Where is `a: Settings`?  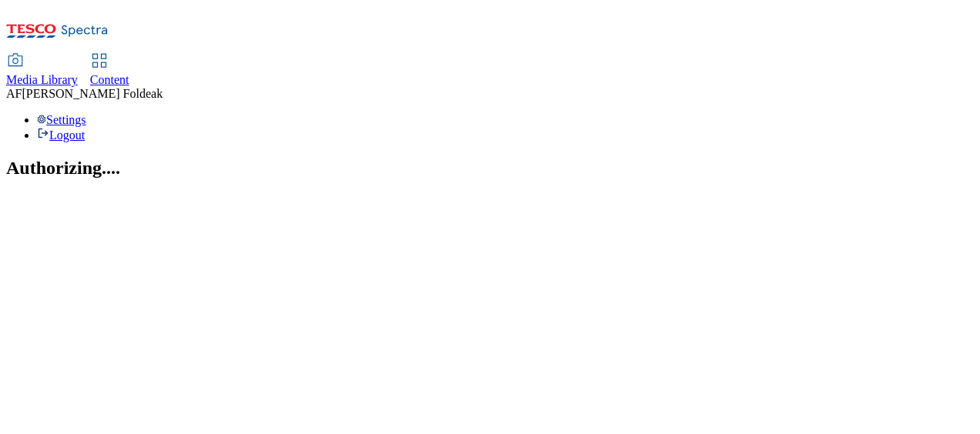 a: Settings is located at coordinates (62, 120).